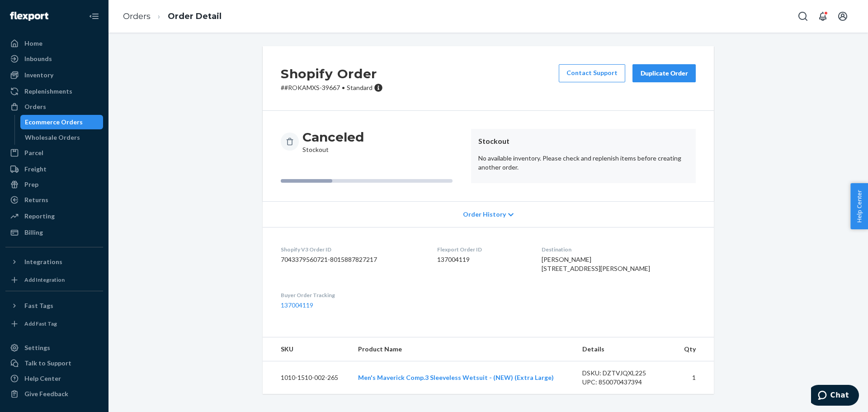 The height and width of the screenshot is (412, 868). What do you see at coordinates (665, 74) in the screenshot?
I see `div: Duplicate Order` at bounding box center [665, 74].